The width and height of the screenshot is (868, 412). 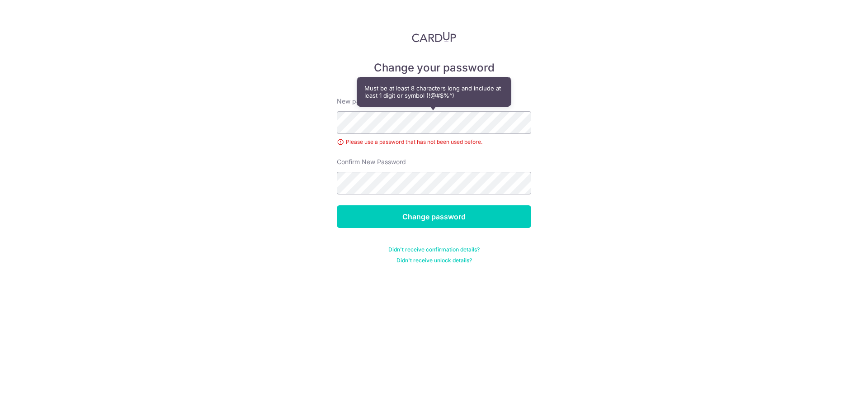 What do you see at coordinates (434, 250) in the screenshot?
I see `a: Didn't receive confirmation details?` at bounding box center [434, 250].